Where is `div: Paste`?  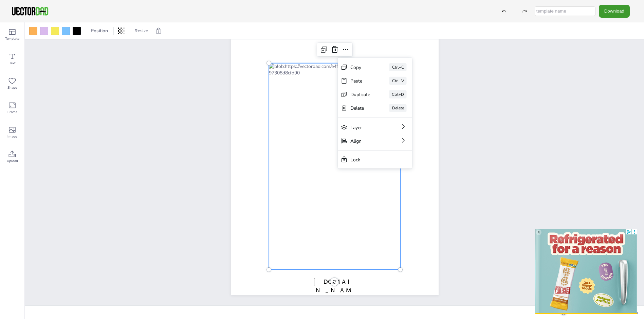
div: Paste is located at coordinates (360, 81).